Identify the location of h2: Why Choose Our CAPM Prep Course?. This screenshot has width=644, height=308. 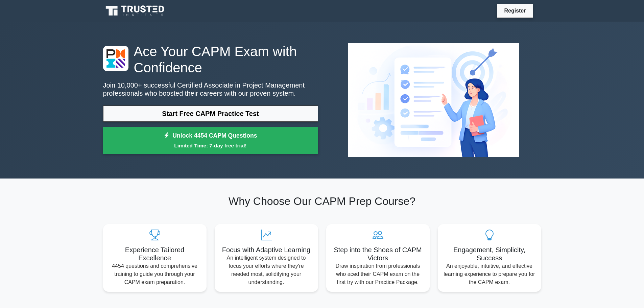
(322, 202).